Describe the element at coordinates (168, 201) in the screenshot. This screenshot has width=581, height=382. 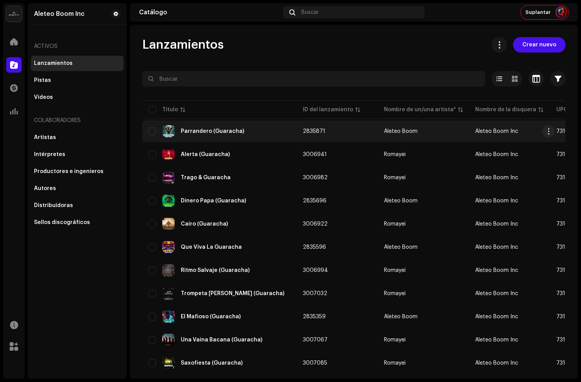
I see `img: 82ce420e-de82-457c-ad38-2defbcb3c3a1` at that location.